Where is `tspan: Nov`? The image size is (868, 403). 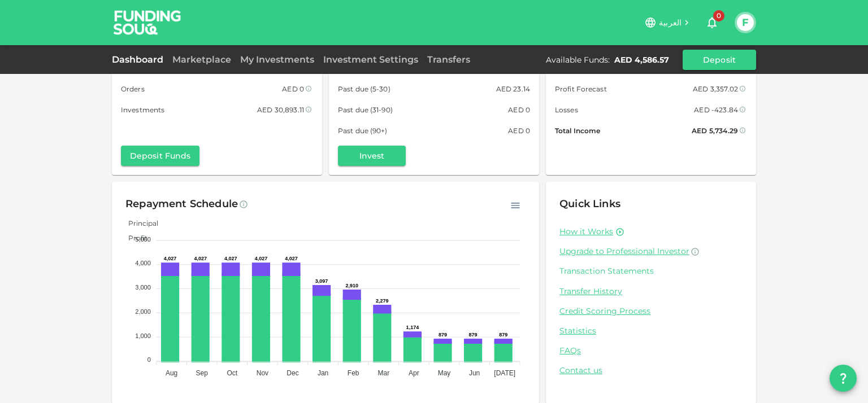
tspan: Nov is located at coordinates (262, 373).